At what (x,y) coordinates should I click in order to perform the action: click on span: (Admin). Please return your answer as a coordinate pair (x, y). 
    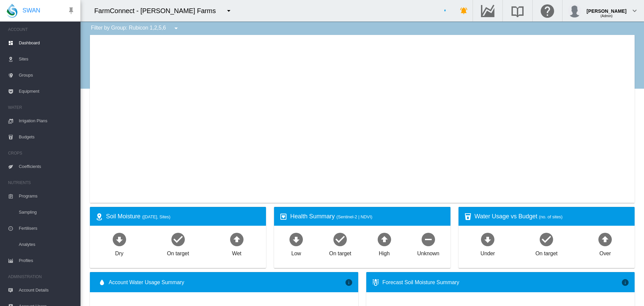
    Looking at the image, I should click on (607, 16).